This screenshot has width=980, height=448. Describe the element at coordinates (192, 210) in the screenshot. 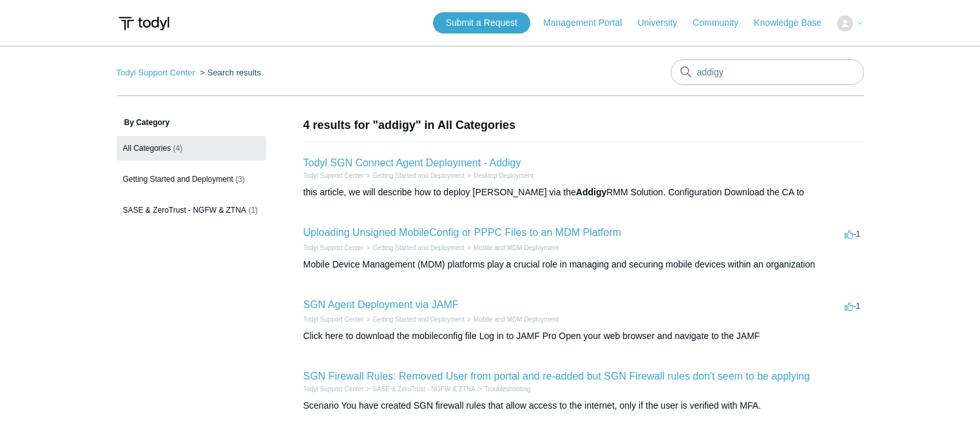

I see `a: SASE & ZeroTrust - NGFW & ZTNA (1)` at that location.